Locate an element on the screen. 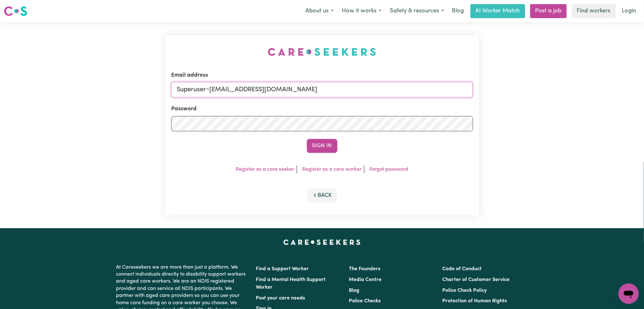 Image resolution: width=644 pixels, height=309 pixels. a: Careseekers logo is located at coordinates (16, 11).